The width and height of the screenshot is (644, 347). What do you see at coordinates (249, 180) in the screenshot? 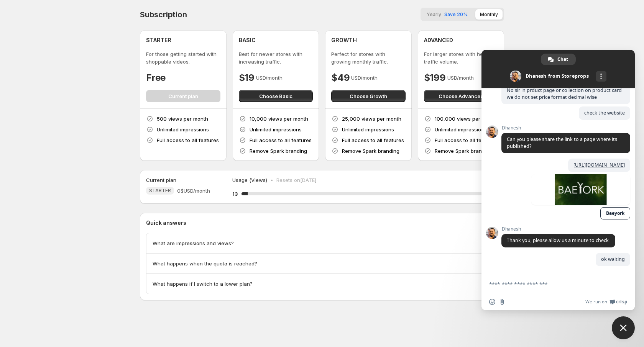
I see `p: Usage (Views)` at bounding box center [249, 180].